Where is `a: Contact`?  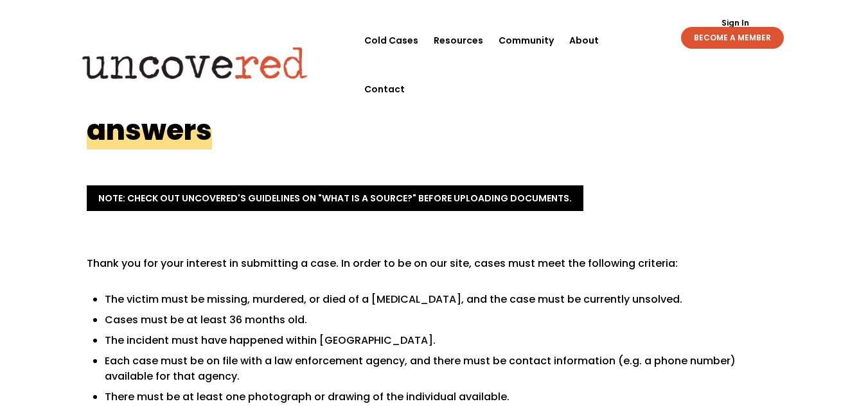
a: Contact is located at coordinates (384, 89).